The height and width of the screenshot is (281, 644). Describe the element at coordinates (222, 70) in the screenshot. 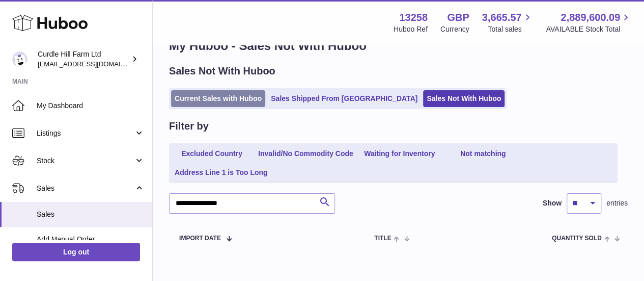

I see `h2: Sales Not With Huboo` at that location.